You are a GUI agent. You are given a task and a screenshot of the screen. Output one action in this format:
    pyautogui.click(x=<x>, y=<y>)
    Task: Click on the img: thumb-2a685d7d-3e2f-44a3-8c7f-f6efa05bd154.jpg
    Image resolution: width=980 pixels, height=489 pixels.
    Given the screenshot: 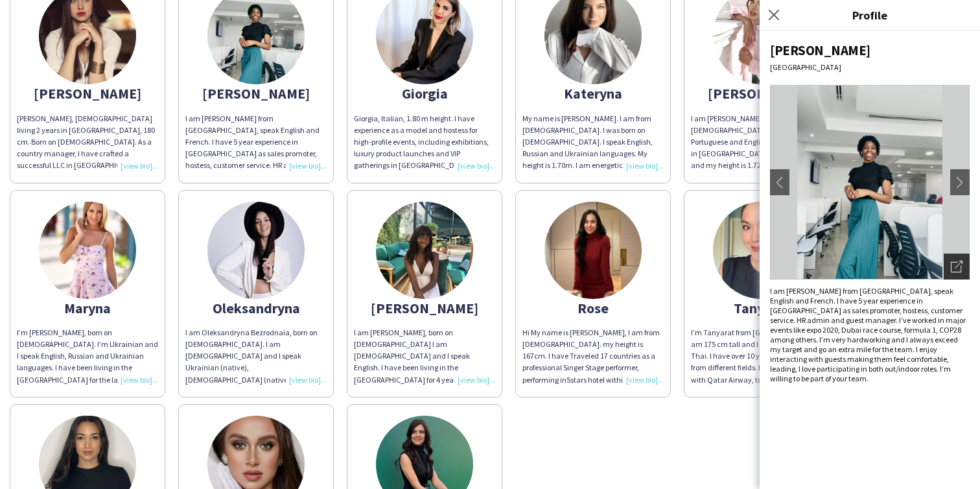 What is the action you would take?
    pyautogui.click(x=424, y=251)
    